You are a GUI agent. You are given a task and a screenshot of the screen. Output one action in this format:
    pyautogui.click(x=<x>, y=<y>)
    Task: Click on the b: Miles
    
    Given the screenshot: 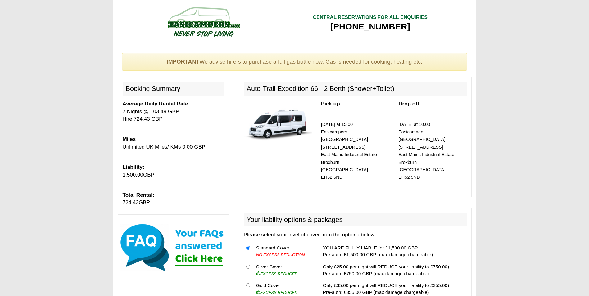 What is the action you would take?
    pyautogui.click(x=129, y=139)
    